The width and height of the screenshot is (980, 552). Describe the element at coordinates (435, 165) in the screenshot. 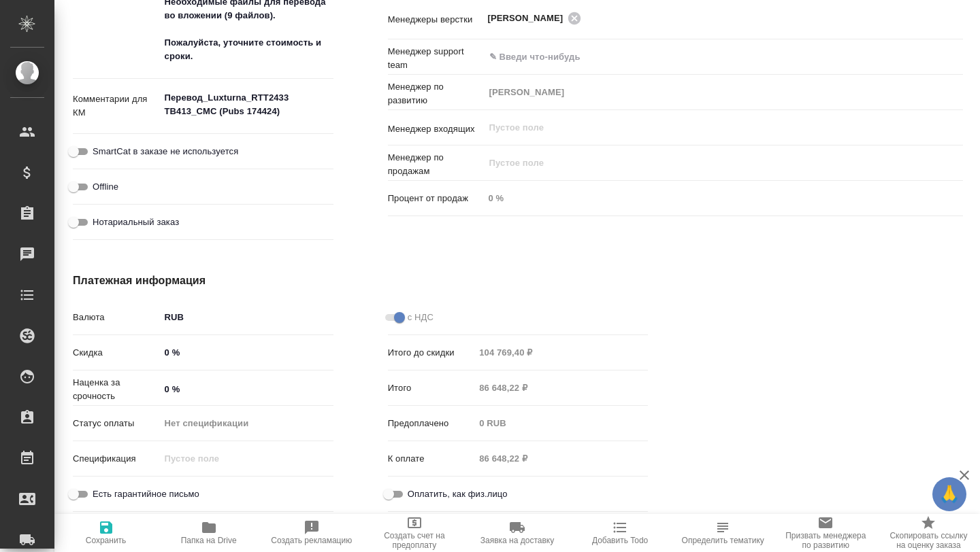

I see `p: Менеджер по продажам` at that location.